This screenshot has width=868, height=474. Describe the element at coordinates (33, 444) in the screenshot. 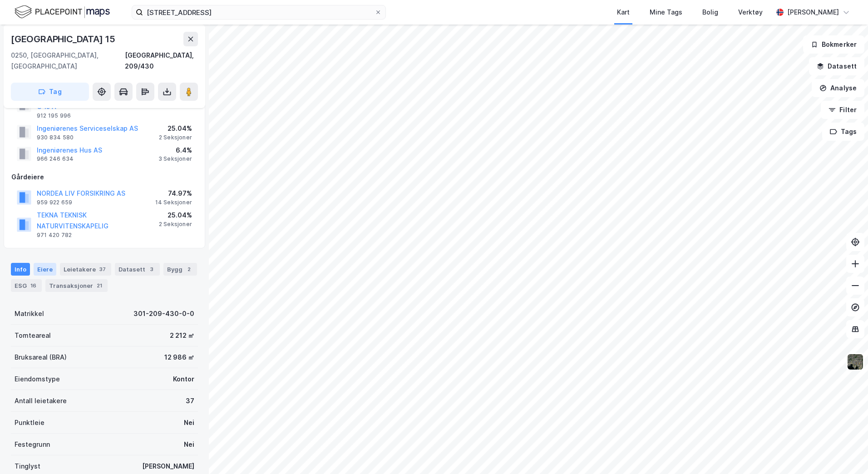

I see `div: Festegrunn` at that location.